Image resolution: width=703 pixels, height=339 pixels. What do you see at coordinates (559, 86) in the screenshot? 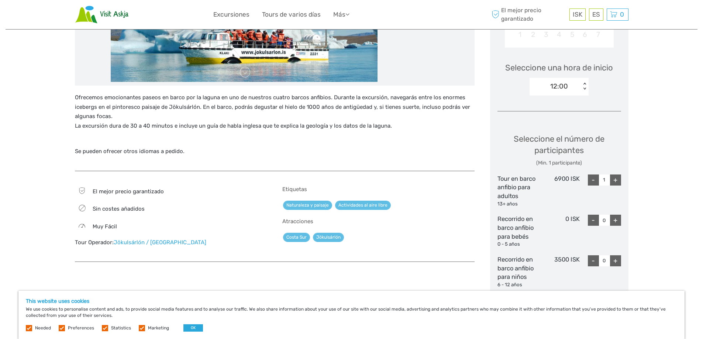
I see `div: 12:00` at bounding box center [559, 86].